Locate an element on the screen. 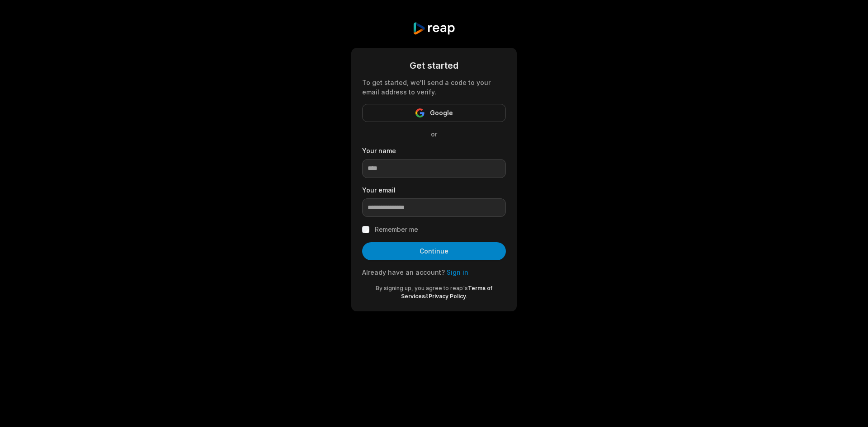 The image size is (868, 427). span: Already have an account? is located at coordinates (403, 272).